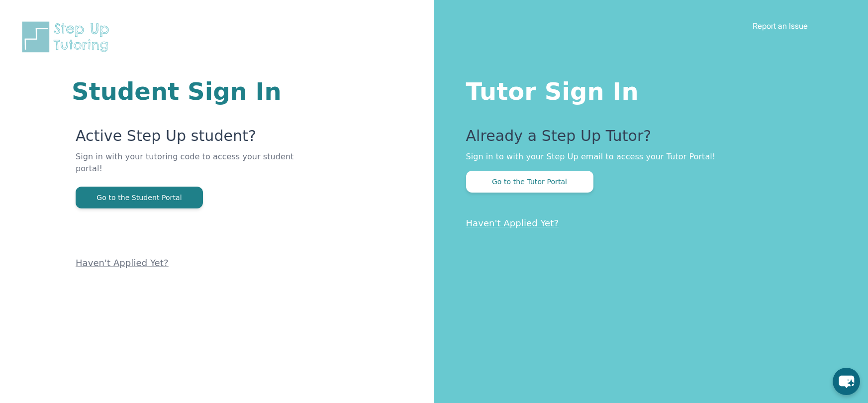 This screenshot has height=403, width=868. What do you see at coordinates (846, 382) in the screenshot?
I see `button: chat-button` at bounding box center [846, 382].